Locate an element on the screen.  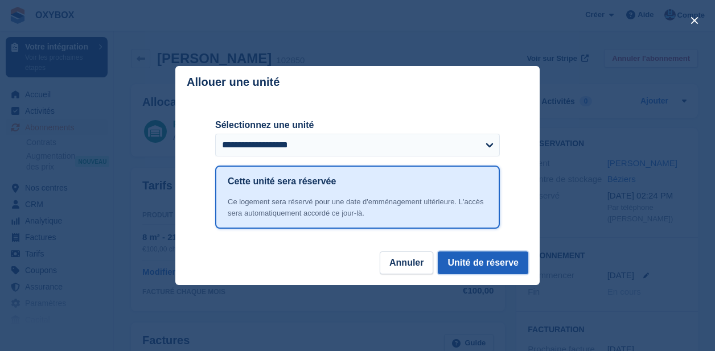
button: Annuler is located at coordinates (407, 263).